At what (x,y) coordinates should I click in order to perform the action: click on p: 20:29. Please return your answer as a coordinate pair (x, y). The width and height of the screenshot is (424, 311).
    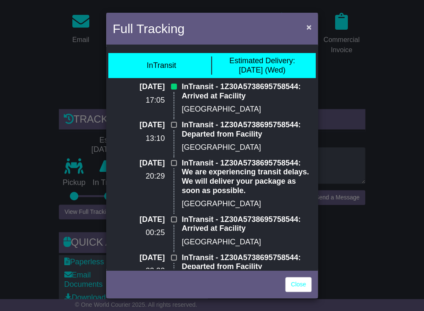
    Looking at the image, I should click on (139, 176).